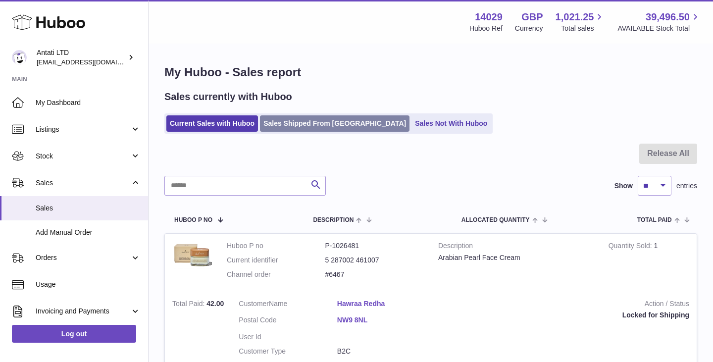  What do you see at coordinates (192, 255) in the screenshot?
I see `img: 1735332564.png` at bounding box center [192, 255].